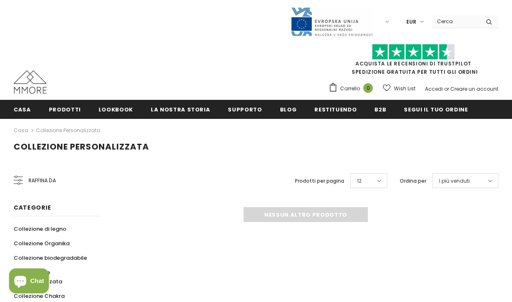 This screenshot has width=512, height=302. What do you see at coordinates (475, 89) in the screenshot?
I see `a: Creare un account` at bounding box center [475, 89].